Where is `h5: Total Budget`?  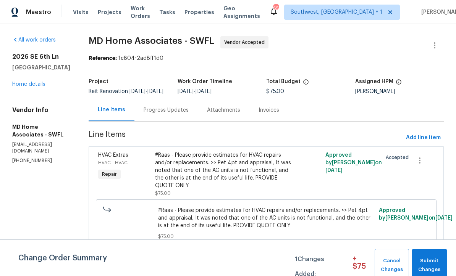
h5: Total Budget is located at coordinates (283, 82).